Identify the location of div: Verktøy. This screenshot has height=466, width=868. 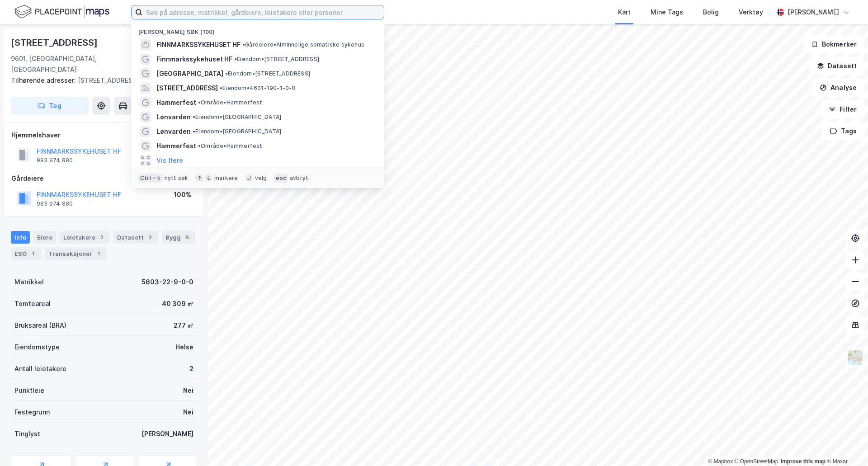
(751, 12).